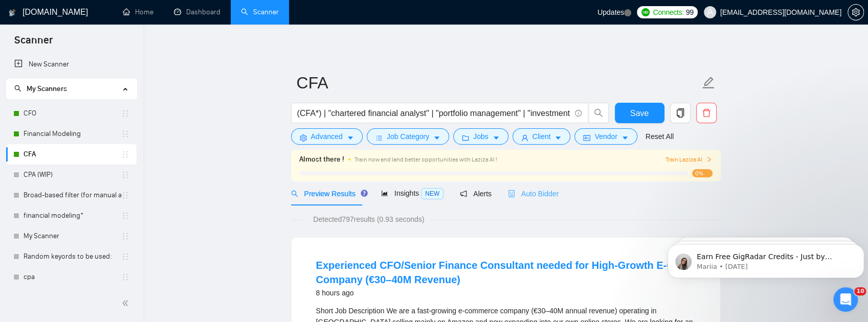  Describe the element at coordinates (639, 113) in the screenshot. I see `span: Save` at that location.